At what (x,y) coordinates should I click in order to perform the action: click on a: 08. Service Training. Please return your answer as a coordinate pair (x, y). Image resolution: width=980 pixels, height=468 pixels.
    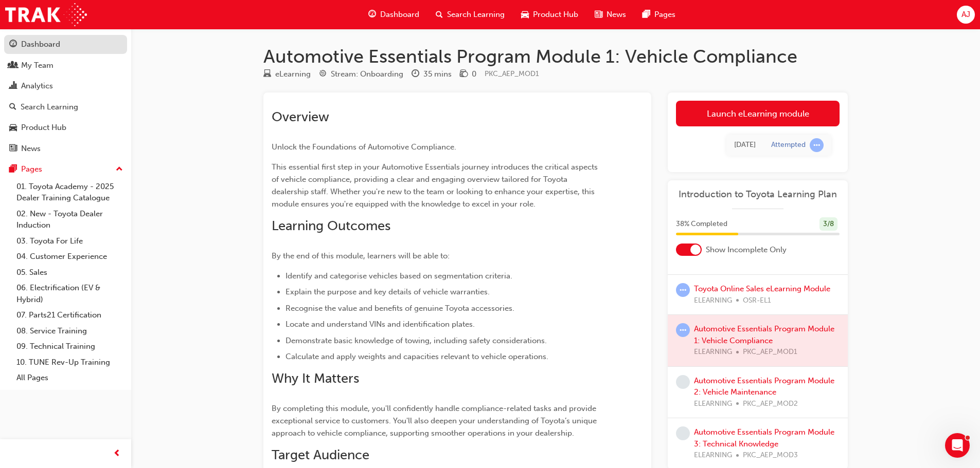
    Looking at the image, I should click on (70, 331).